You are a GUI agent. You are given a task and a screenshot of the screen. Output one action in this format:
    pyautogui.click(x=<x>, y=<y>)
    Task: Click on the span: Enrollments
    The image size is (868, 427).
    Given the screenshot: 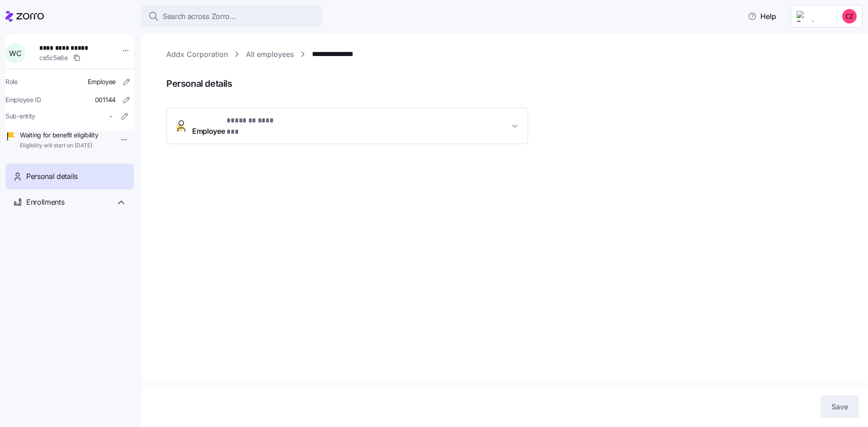 What is the action you would take?
    pyautogui.click(x=45, y=202)
    